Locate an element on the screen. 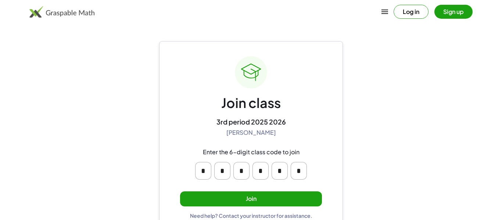  div: 3rd period 2025 2026 is located at coordinates (251, 122).